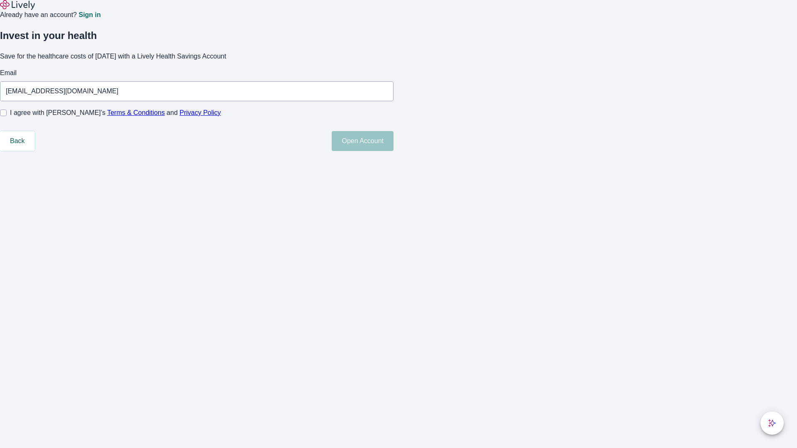 The image size is (797, 448). Describe the element at coordinates (772, 424) in the screenshot. I see `button: chat` at that location.